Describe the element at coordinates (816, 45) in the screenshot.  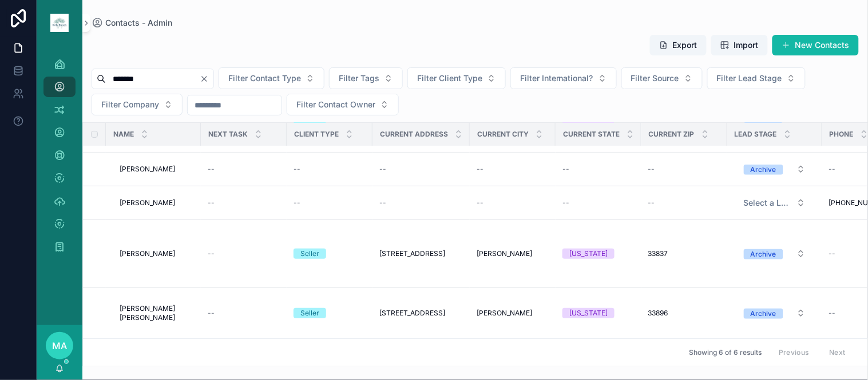
I see `a: New Contacts` at that location.